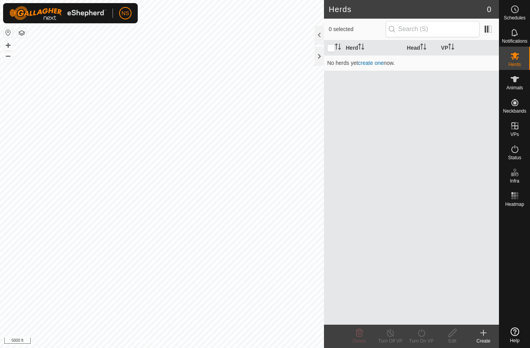  Describe the element at coordinates (515, 335) in the screenshot. I see `a: Help` at that location.